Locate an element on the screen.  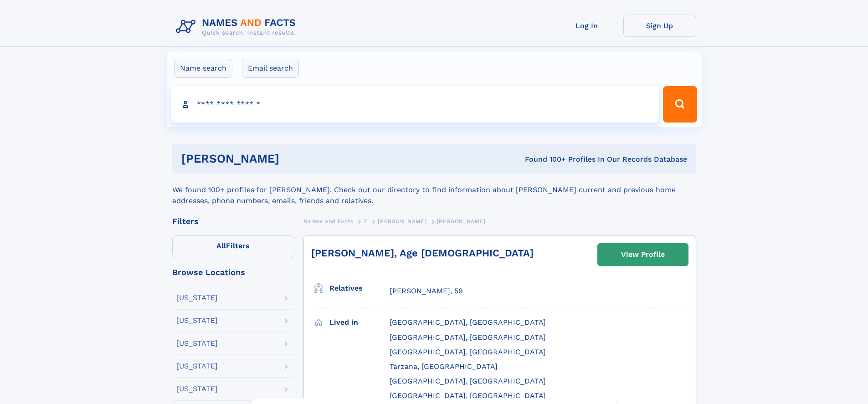
a: Z is located at coordinates (366, 221).